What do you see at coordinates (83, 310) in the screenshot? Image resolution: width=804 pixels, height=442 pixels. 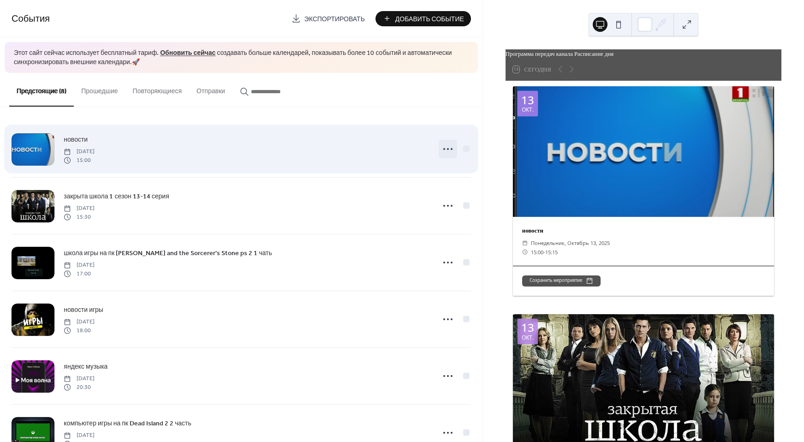 I see `a: новости игры` at bounding box center [83, 310].